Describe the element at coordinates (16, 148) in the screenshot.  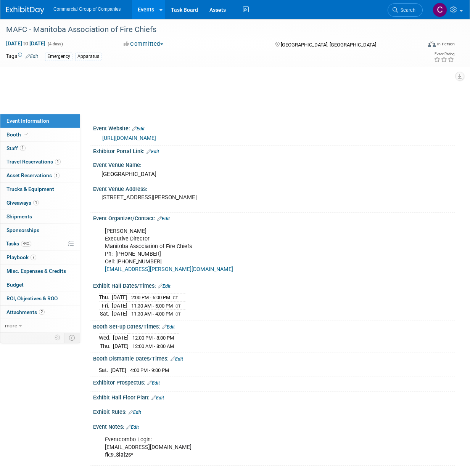
I see `span: Staff` at that location.